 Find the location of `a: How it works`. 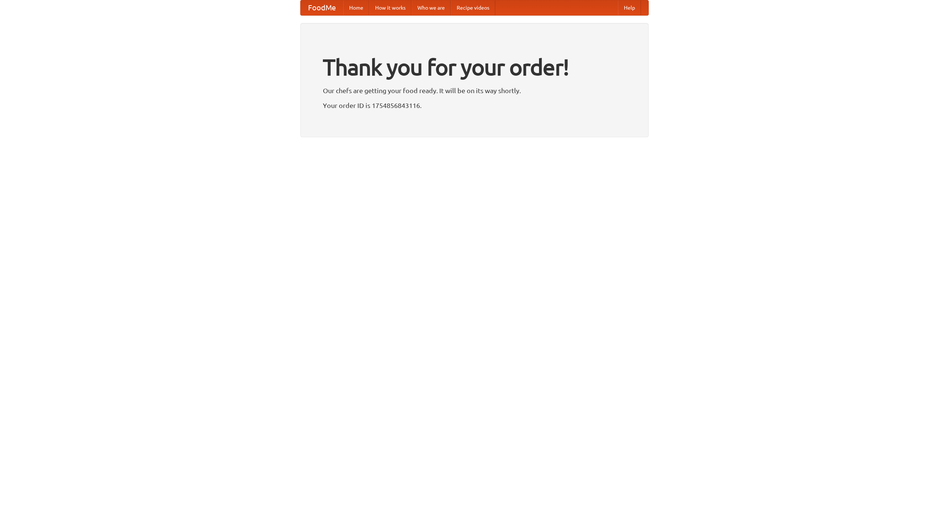

a: How it works is located at coordinates (390, 8).